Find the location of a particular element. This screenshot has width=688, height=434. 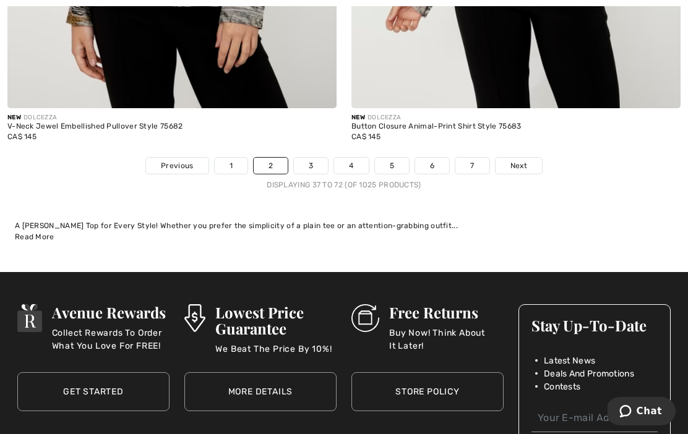

span: Deals And Promotions is located at coordinates (589, 374).